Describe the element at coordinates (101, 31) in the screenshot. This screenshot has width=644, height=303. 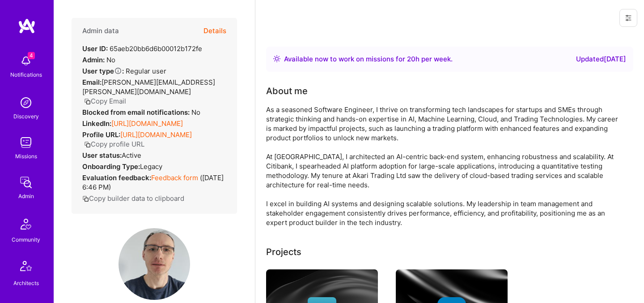
I see `h4: Admin data` at that location.